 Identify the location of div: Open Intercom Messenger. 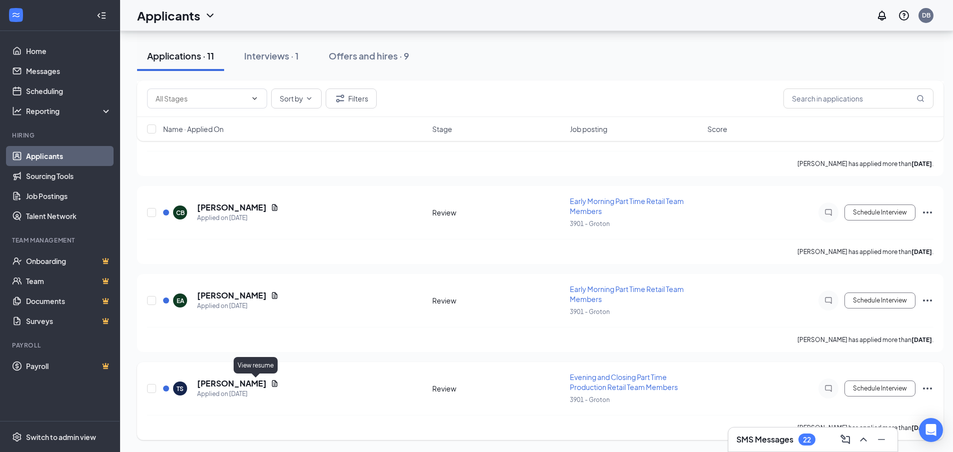
(931, 430).